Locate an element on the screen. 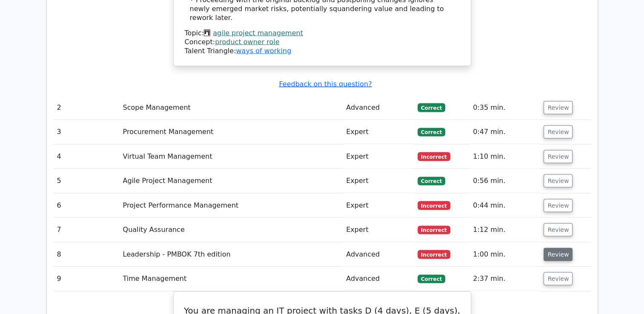 Image resolution: width=644 pixels, height=314 pixels. u: Feedback on this question? is located at coordinates (325, 84).